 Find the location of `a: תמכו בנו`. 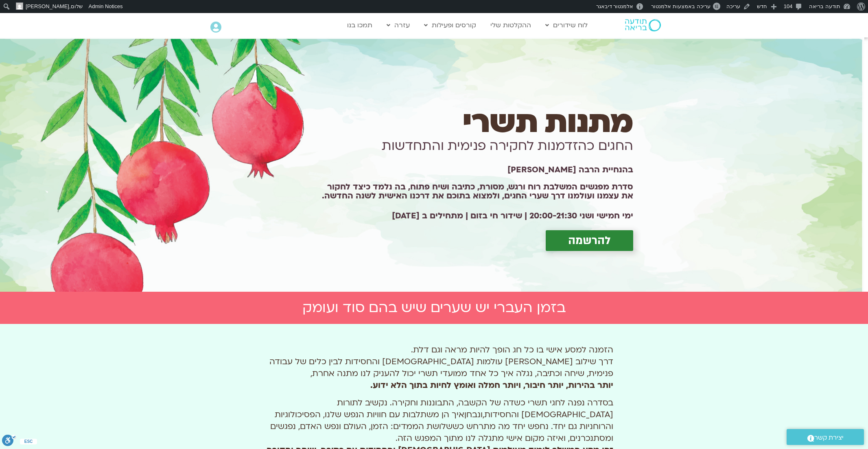

a: תמכו בנו is located at coordinates (360, 25).